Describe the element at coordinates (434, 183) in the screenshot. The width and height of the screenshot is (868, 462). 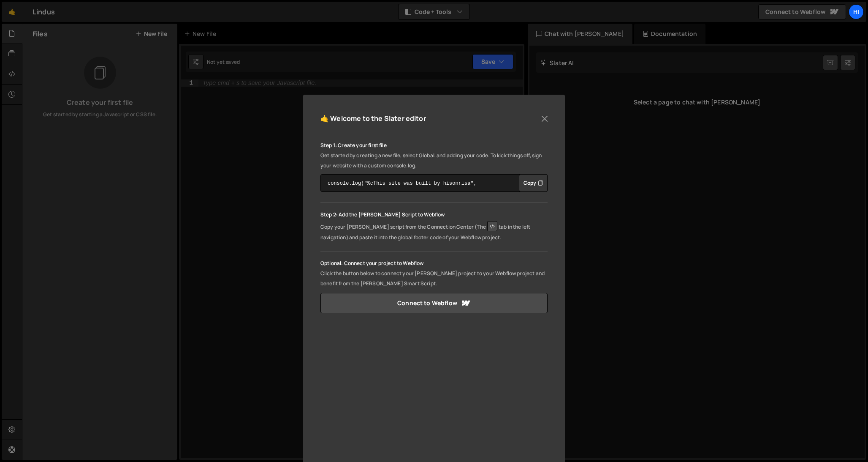
I see `textarea: console.log("%cThis site was built by hisonrisa", "background:blue;color:#fff;padding: 8px;");` at that location.